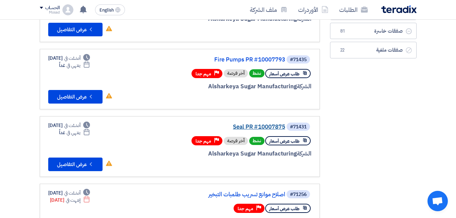 This screenshot has height=218, width=456. What do you see at coordinates (298, 127) in the screenshot?
I see `div: #71431` at bounding box center [298, 127].